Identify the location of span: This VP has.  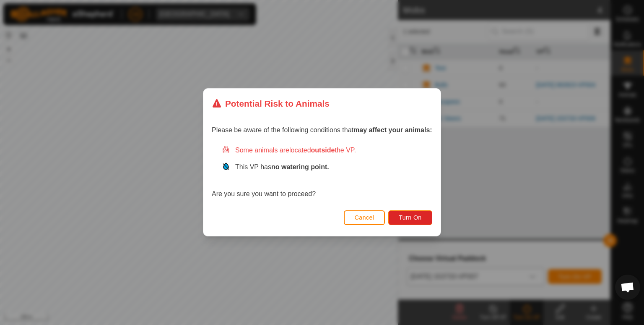
(282, 167).